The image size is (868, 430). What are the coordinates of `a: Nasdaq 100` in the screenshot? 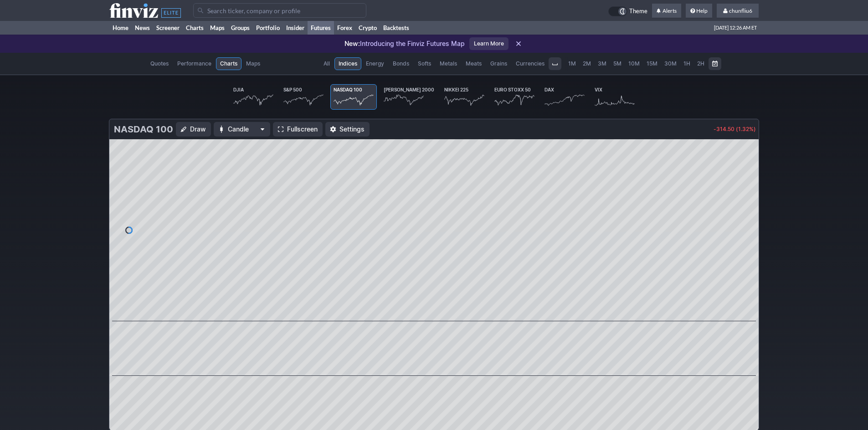 It's located at (353, 97).